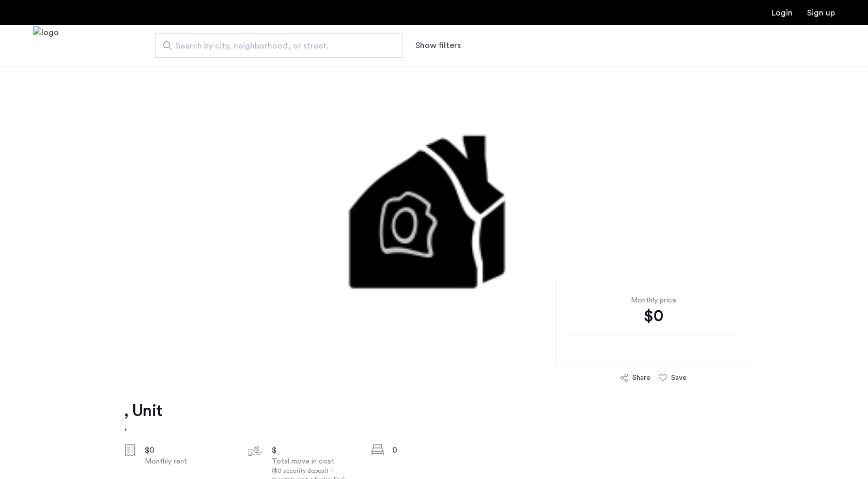  What do you see at coordinates (641, 378) in the screenshot?
I see `div: Share` at bounding box center [641, 378].